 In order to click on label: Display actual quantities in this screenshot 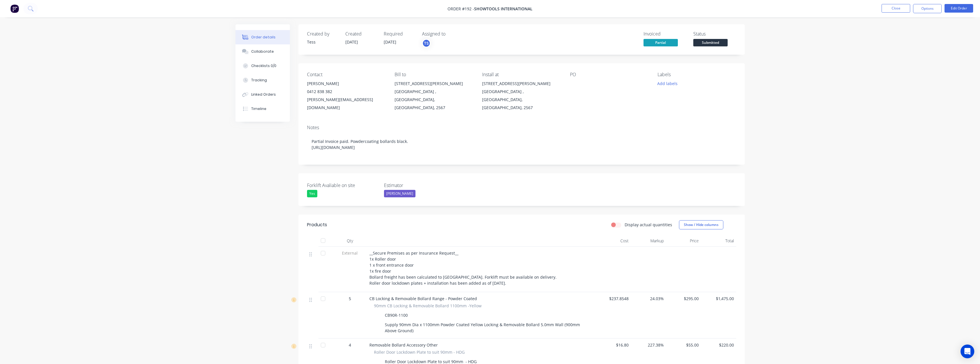, I will do `click(649, 224)`.